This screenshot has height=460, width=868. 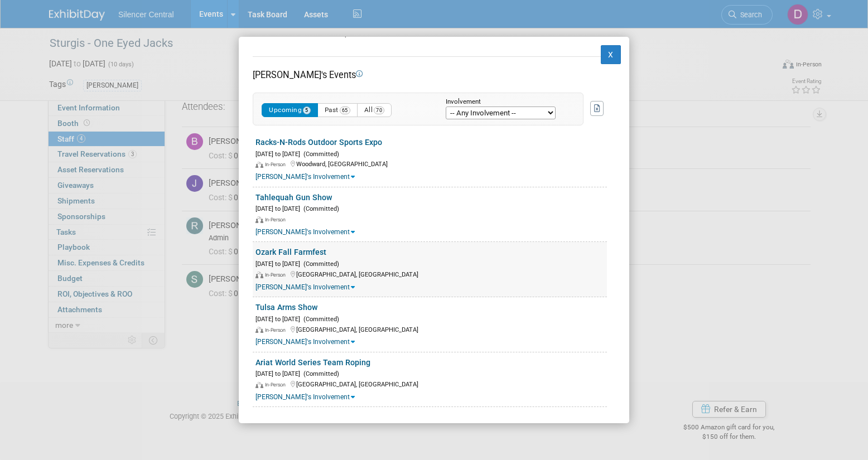 I want to click on a: Tulsa Arms Show, so click(x=286, y=307).